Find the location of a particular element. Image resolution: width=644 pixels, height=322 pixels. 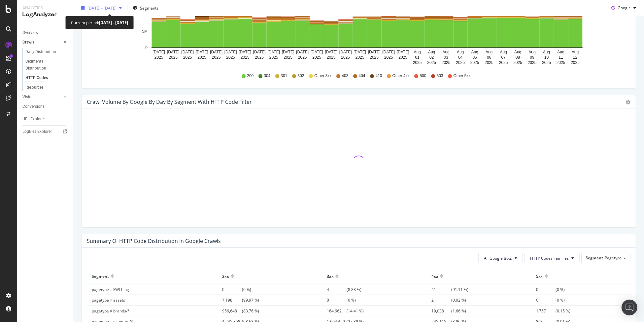

a: Overview is located at coordinates (45, 33).